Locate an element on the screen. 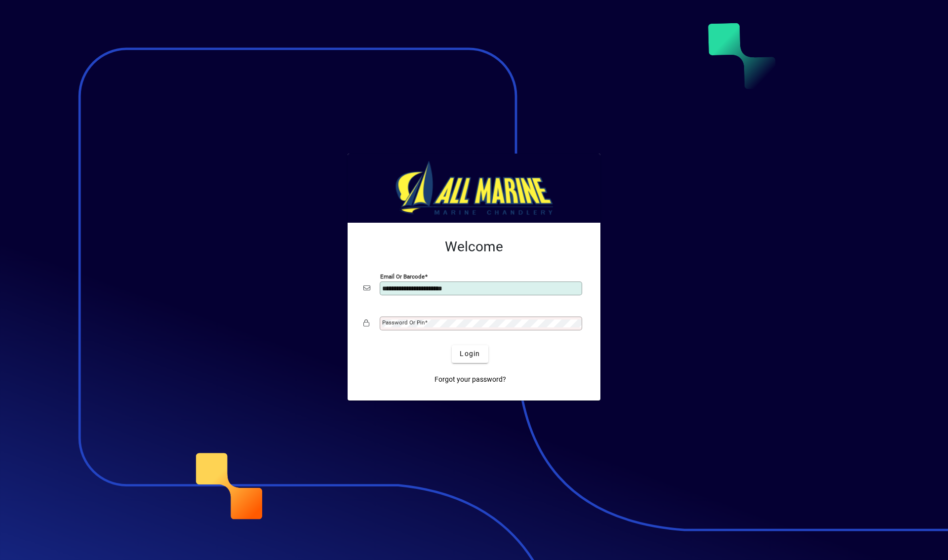 The width and height of the screenshot is (948, 560). button: Login is located at coordinates (469, 354).